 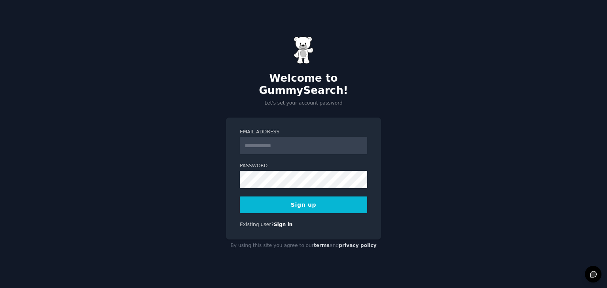 I want to click on button: Sign up, so click(x=304, y=205).